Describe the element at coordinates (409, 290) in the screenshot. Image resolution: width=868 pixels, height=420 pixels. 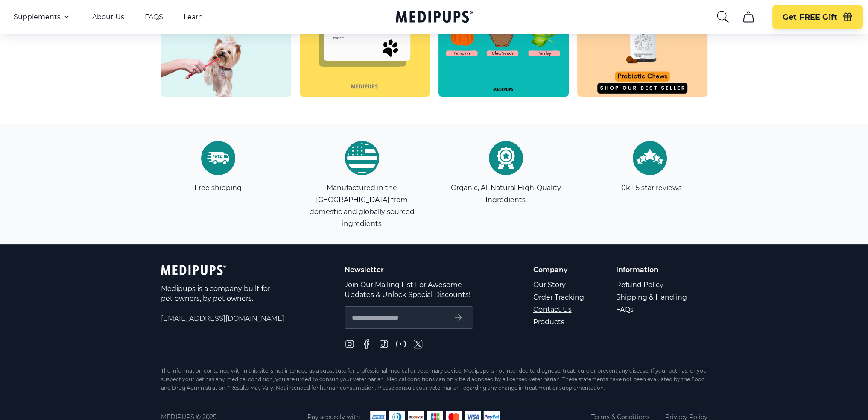
I see `p: Join Our Mailing List For Awesome Updates & Unlock Special Discounts!` at that location.